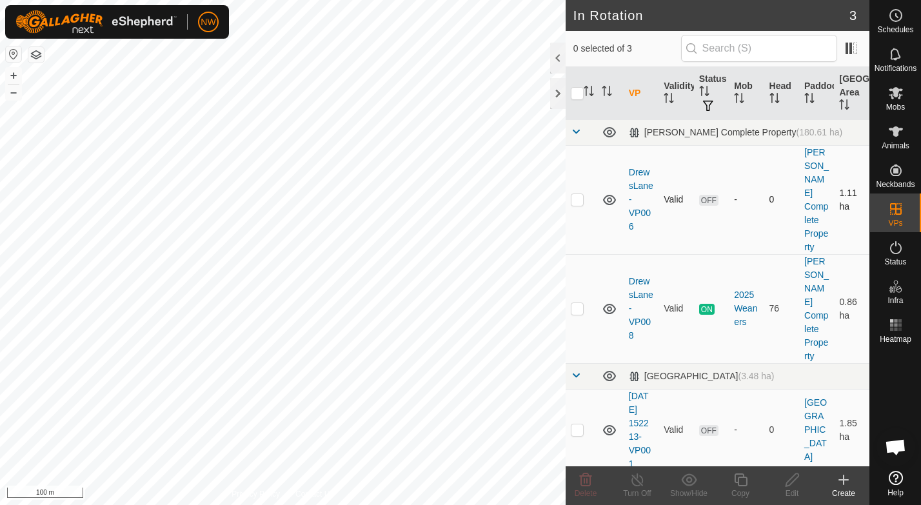 The width and height of the screenshot is (921, 505). Describe the element at coordinates (676, 94) in the screenshot. I see `th: Validity` at that location.